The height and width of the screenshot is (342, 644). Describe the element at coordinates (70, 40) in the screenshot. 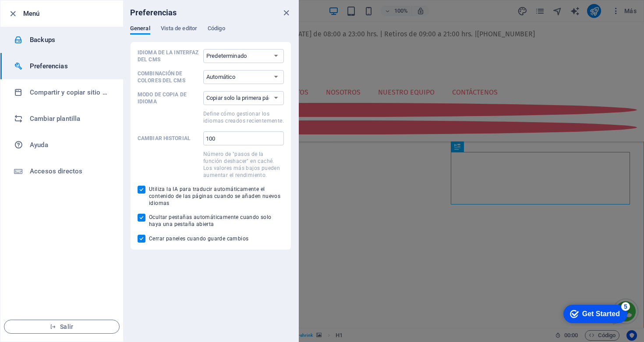

I see `h6: Backups` at that location.